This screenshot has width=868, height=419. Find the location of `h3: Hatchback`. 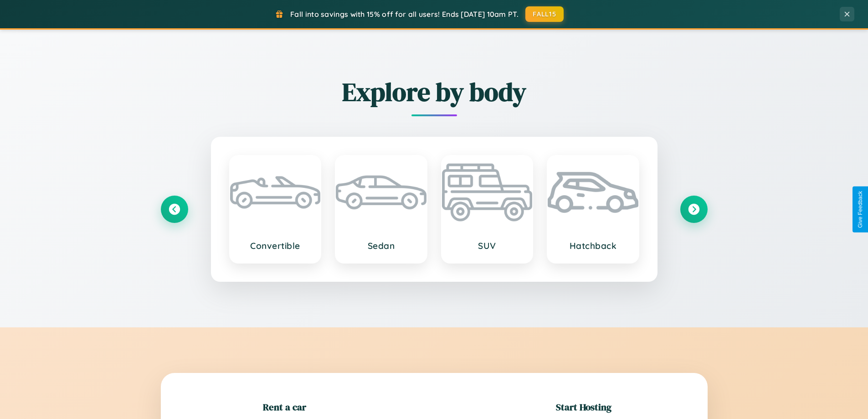

h3: Hatchback is located at coordinates (593, 246).